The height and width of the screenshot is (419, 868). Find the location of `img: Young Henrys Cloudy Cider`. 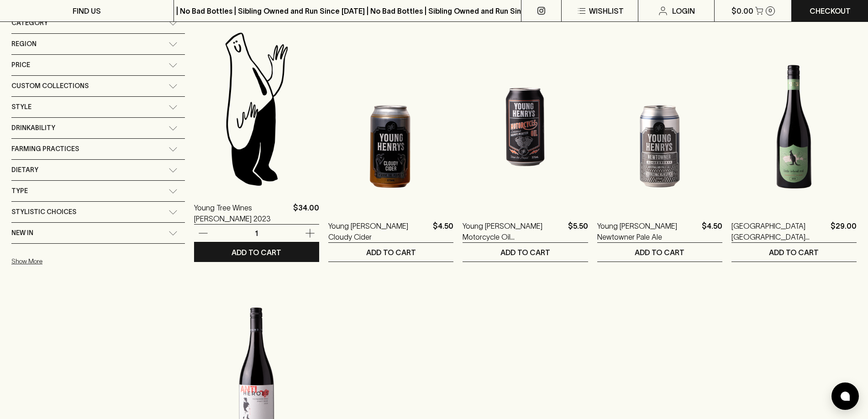

img: Young Henrys Cloudy Cider is located at coordinates (391, 127).